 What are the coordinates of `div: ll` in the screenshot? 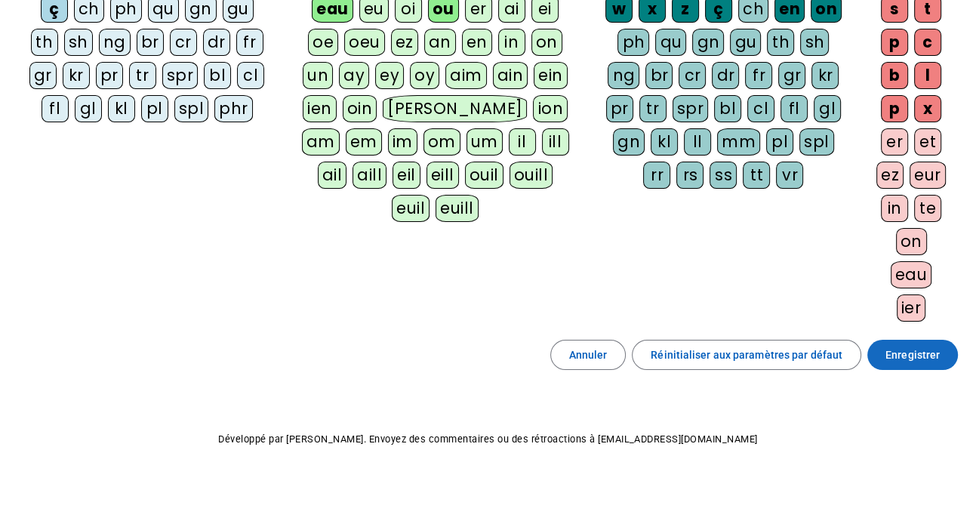 It's located at (697, 142).